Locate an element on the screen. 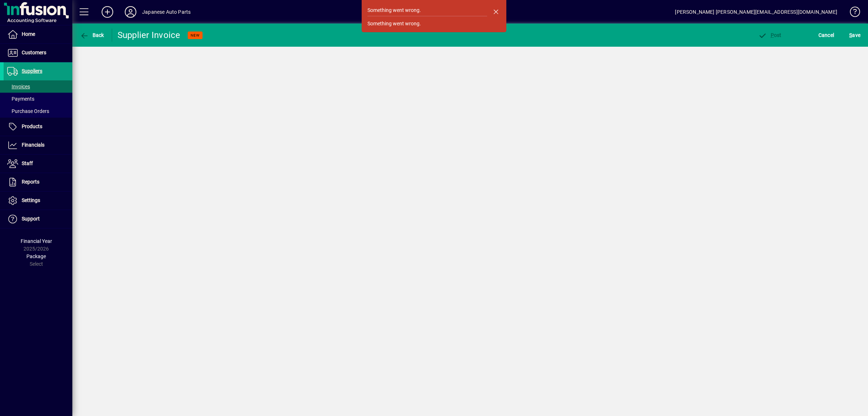  a: Purchase Orders is located at coordinates (38, 111).